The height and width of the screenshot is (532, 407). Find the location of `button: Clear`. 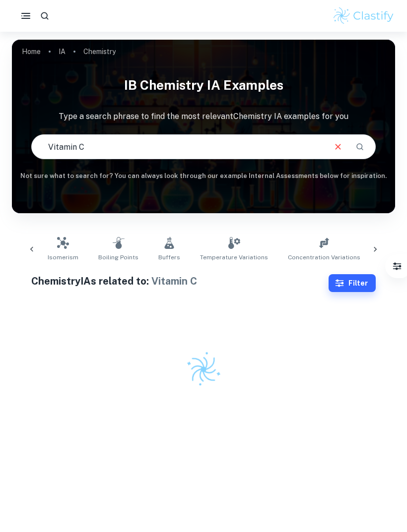

button: Clear is located at coordinates (338, 147).